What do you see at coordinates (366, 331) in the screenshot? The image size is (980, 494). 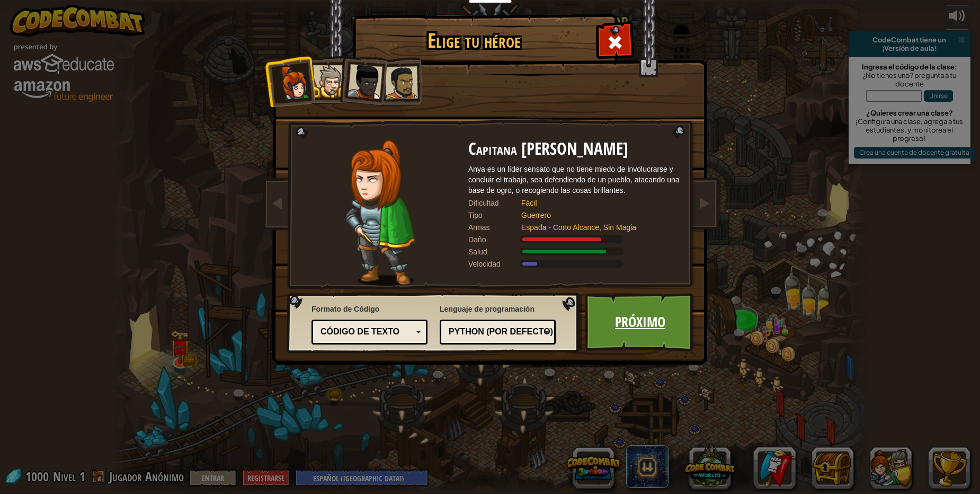 I see `div: Código de texto` at bounding box center [366, 331].